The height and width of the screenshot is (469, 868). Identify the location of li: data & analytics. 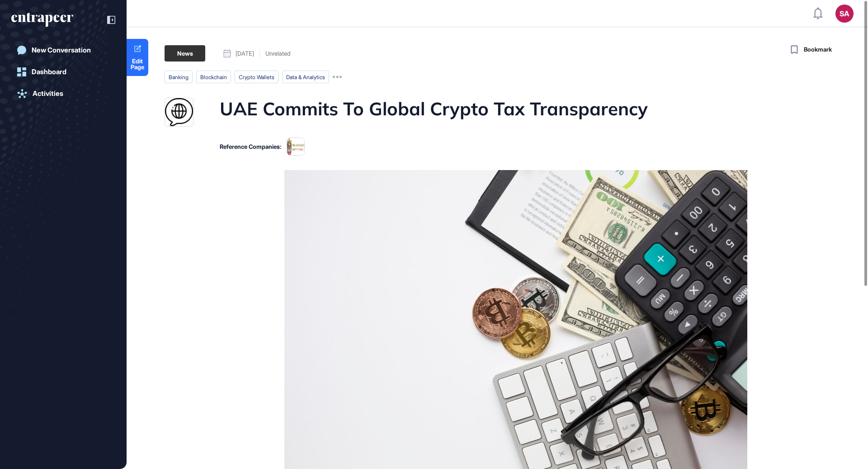
(306, 77).